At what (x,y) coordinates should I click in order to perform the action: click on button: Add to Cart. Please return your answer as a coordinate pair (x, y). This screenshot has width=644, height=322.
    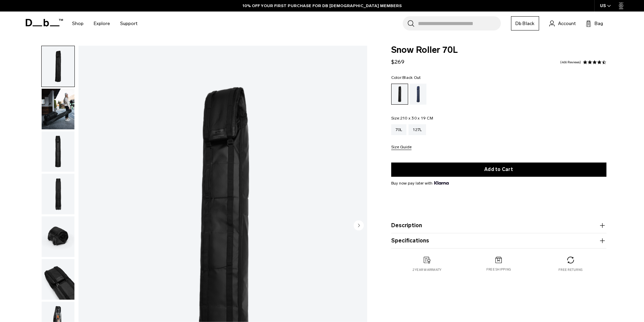
    Looking at the image, I should click on (499, 170).